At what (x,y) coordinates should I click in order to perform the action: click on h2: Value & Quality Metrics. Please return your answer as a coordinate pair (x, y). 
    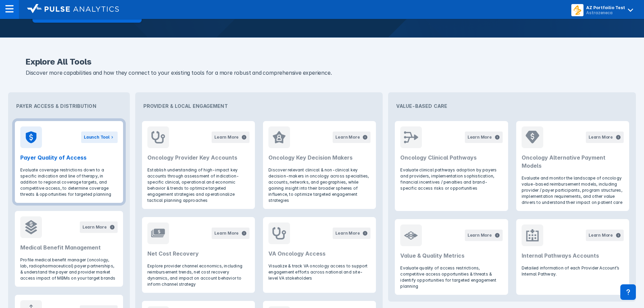
    Looking at the image, I should click on (451, 256).